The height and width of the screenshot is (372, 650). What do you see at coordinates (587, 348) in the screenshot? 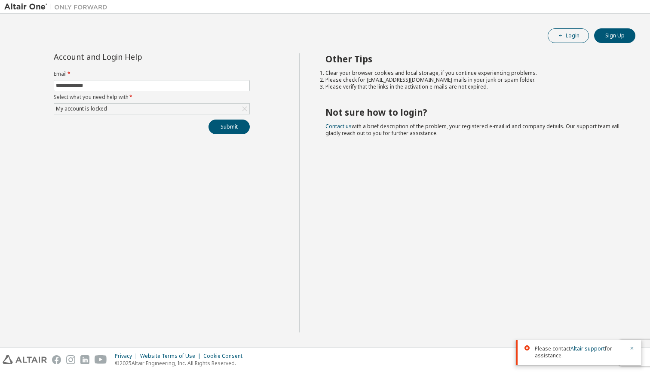
I see `a: Altair support` at bounding box center [587, 348].